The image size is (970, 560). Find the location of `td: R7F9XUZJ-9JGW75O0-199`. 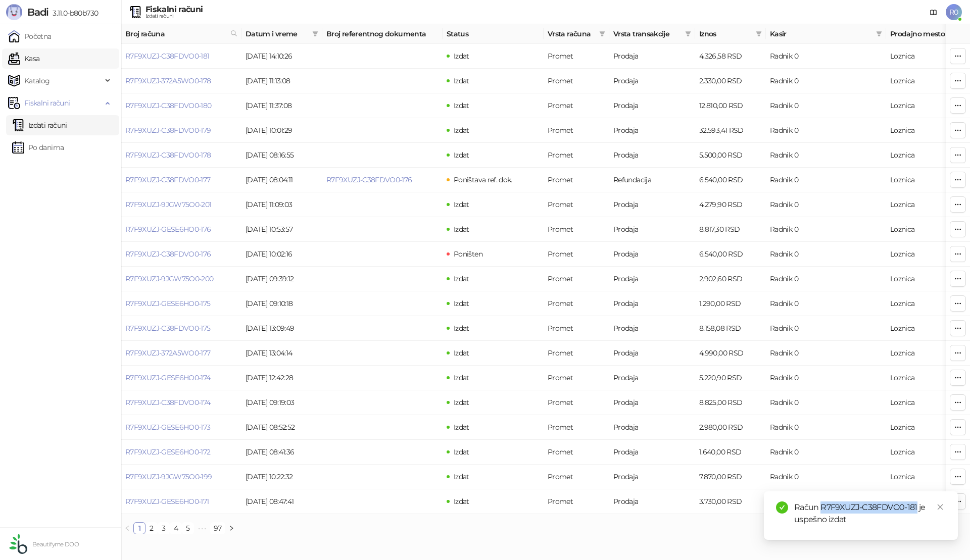

td: R7F9XUZJ-9JGW75O0-199 is located at coordinates (181, 476).